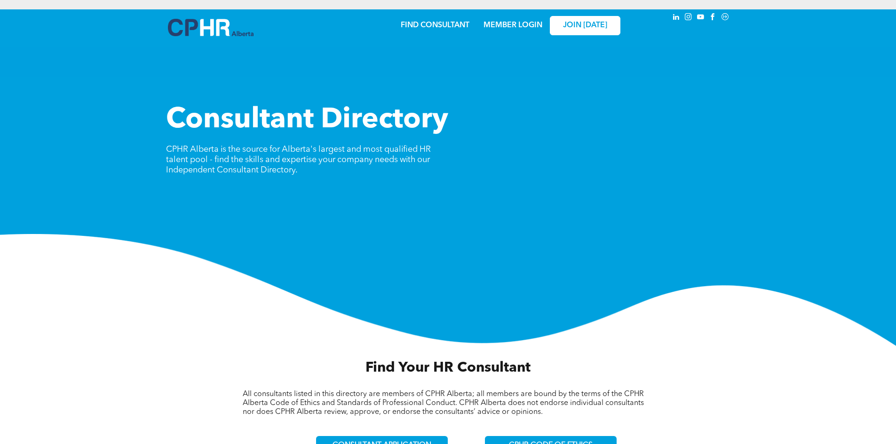 The width and height of the screenshot is (896, 444). I want to click on a: MEMBER LOGIN, so click(513, 25).